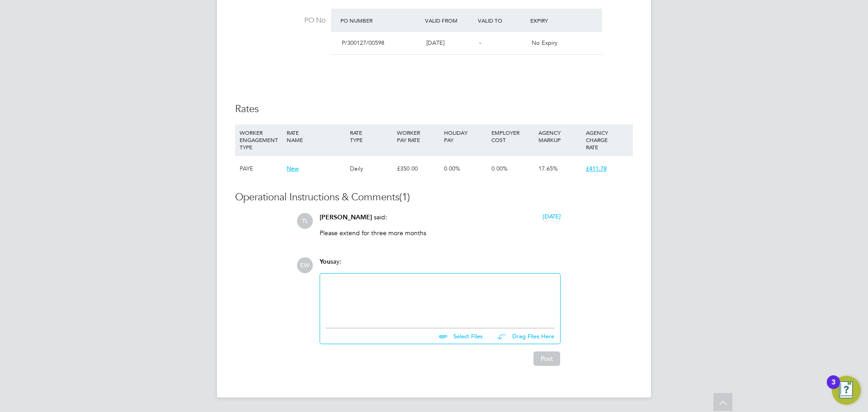 This screenshot has height=412, width=868. I want to click on span: New, so click(293, 168).